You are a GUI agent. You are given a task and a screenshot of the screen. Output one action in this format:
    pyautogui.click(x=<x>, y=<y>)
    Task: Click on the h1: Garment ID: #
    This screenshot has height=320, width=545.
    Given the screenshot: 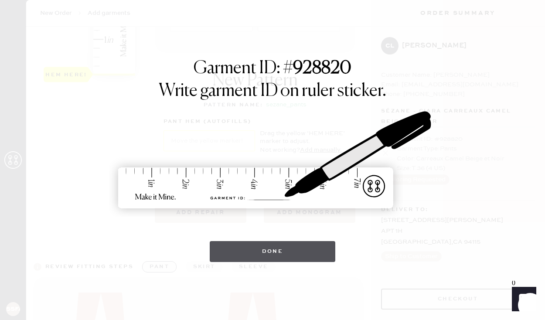 What is the action you would take?
    pyautogui.click(x=272, y=69)
    